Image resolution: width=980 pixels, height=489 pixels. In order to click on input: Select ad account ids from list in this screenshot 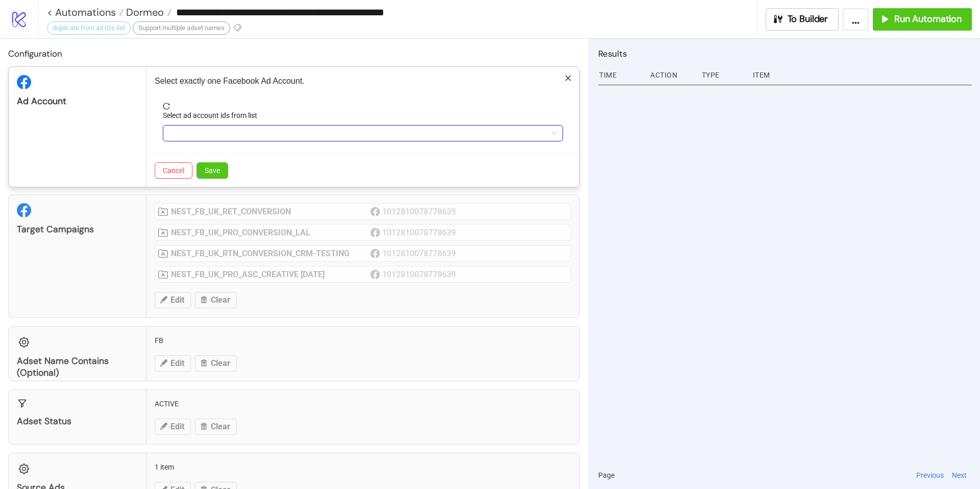, I will do `click(170, 133)`.